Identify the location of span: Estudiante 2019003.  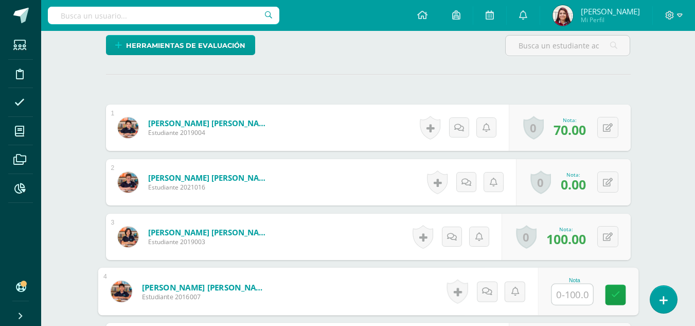
(210, 241).